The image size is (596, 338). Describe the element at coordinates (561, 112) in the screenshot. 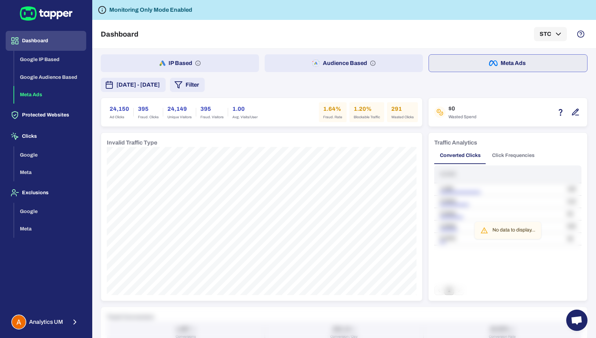

I see `button: Estimation based on the quantity of invalid click x cost-per-click.` at that location.